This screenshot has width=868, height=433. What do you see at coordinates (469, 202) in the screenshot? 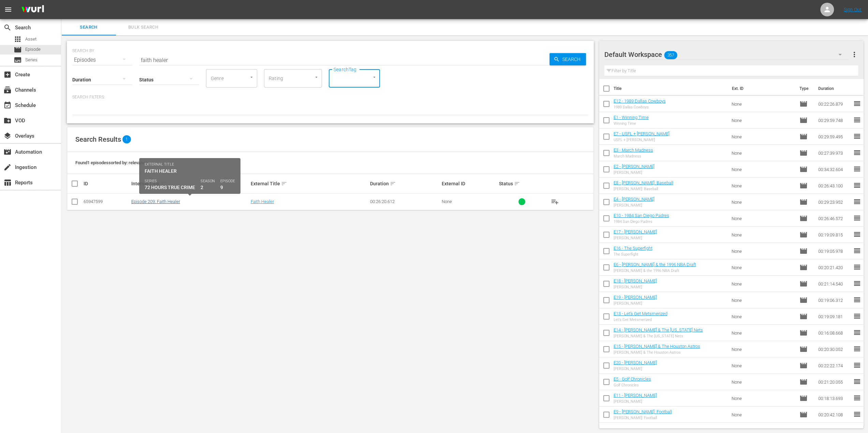
I see `div: None` at bounding box center [469, 202].